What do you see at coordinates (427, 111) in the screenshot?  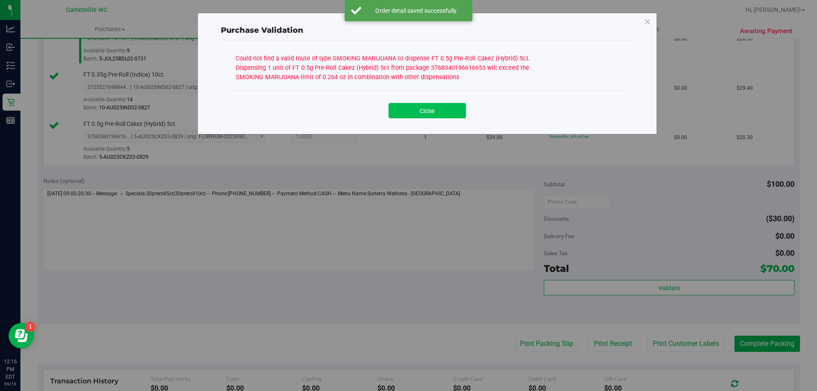 I see `button: Close` at bounding box center [427, 111].